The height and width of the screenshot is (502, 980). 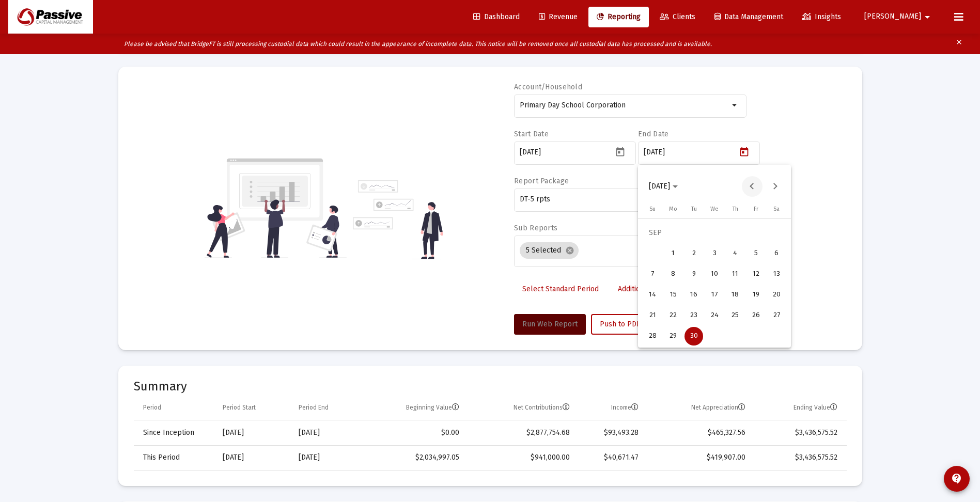 I want to click on div: 15, so click(x=673, y=295).